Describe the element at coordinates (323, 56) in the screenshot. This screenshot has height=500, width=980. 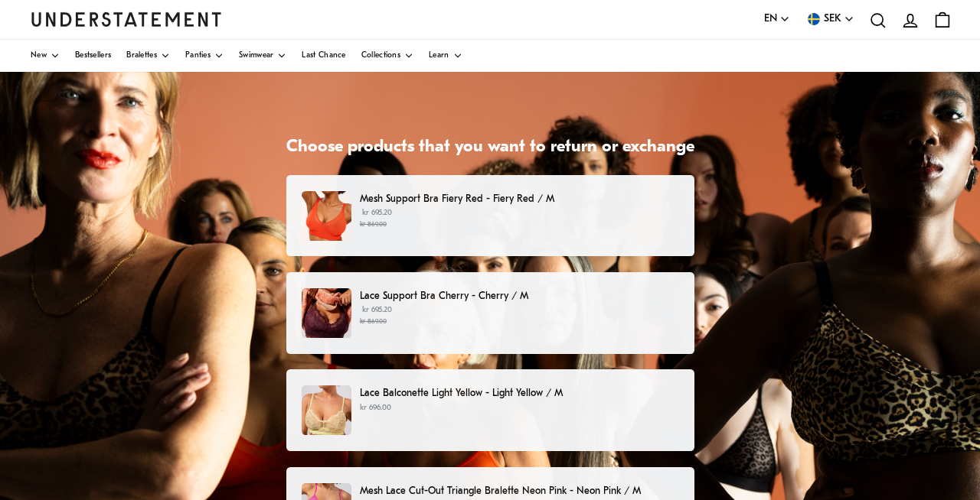
I see `span: Last Chance` at that location.